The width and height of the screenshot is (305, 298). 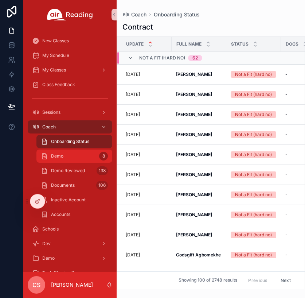 I want to click on div: 62, so click(x=195, y=58).